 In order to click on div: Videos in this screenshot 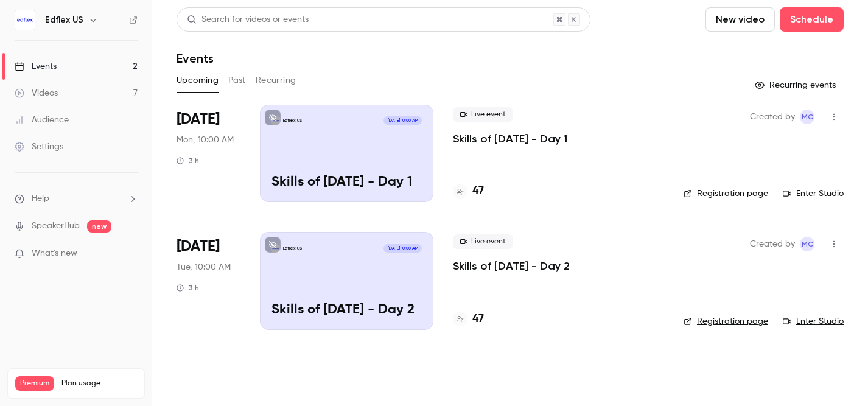, I will do `click(36, 93)`.